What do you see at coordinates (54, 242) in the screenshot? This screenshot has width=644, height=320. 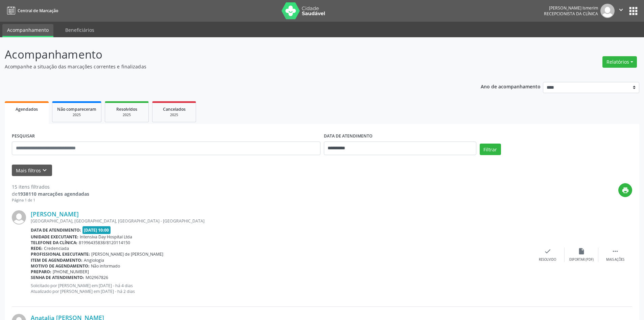 I see `b: Telefone da clínica:` at bounding box center [54, 242].